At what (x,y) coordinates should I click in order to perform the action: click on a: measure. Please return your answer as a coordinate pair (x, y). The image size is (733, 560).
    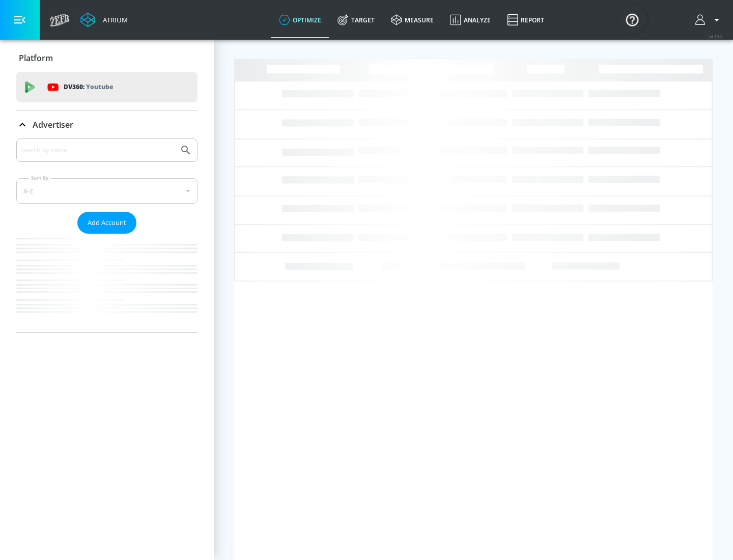
    Looking at the image, I should click on (412, 20).